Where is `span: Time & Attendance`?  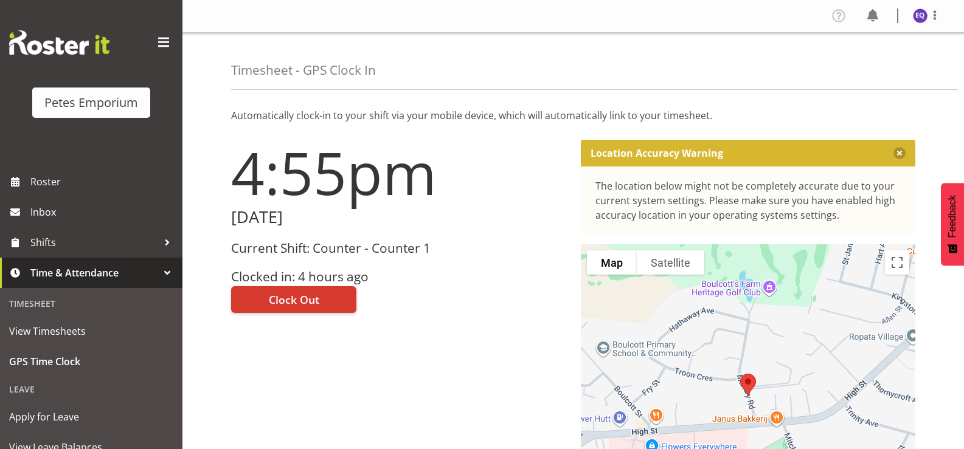 span: Time & Attendance is located at coordinates (94, 273).